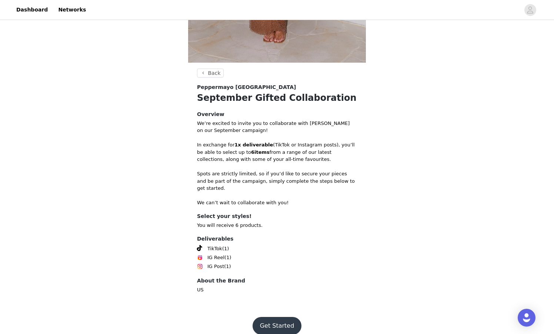 The image size is (554, 334). I want to click on h4: Deliverables, so click(277, 239).